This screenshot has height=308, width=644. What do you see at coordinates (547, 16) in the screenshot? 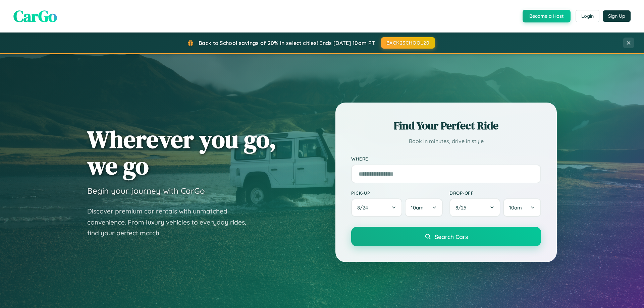
I see `button: Become a Host` at bounding box center [547, 16].